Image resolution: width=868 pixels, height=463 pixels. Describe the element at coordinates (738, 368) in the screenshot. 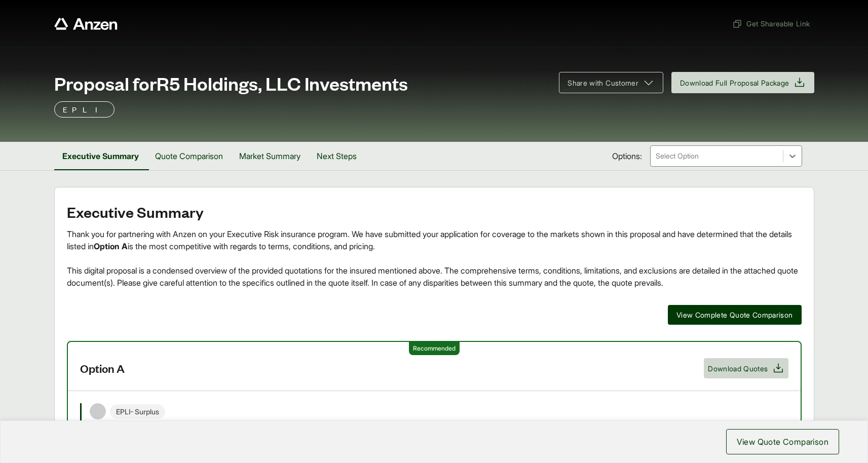

I see `span: Download Quotes` at that location.